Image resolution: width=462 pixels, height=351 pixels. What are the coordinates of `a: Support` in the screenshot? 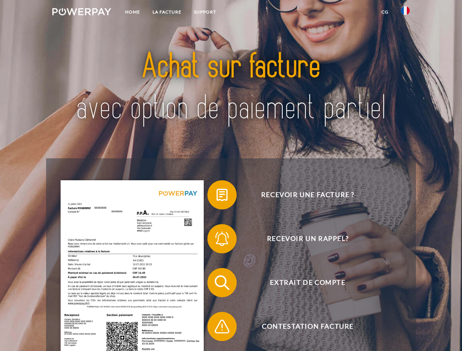 It's located at (205, 12).